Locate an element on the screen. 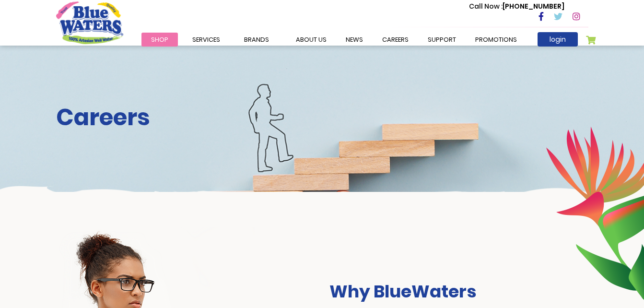 The image size is (644, 308). a: News is located at coordinates (354, 39).